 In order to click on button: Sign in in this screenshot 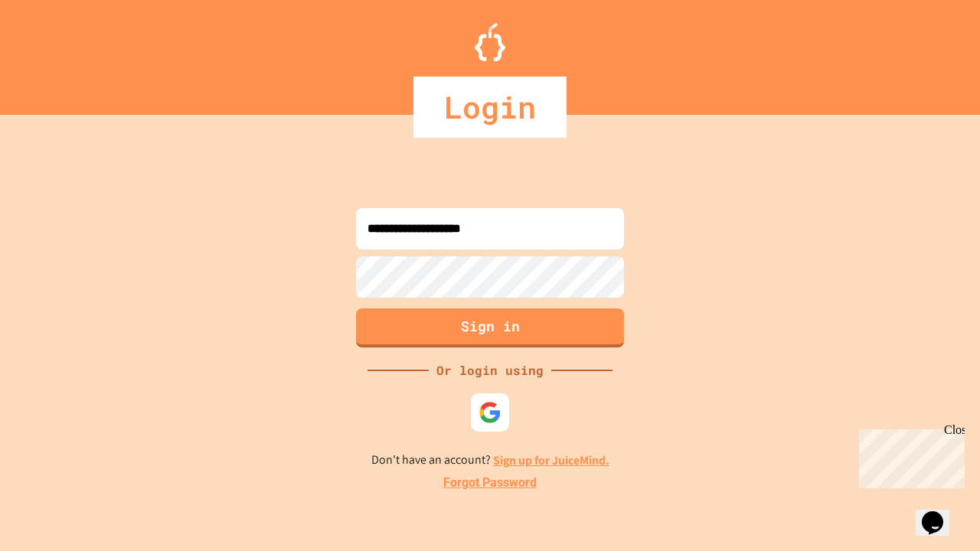, I will do `click(490, 327)`.